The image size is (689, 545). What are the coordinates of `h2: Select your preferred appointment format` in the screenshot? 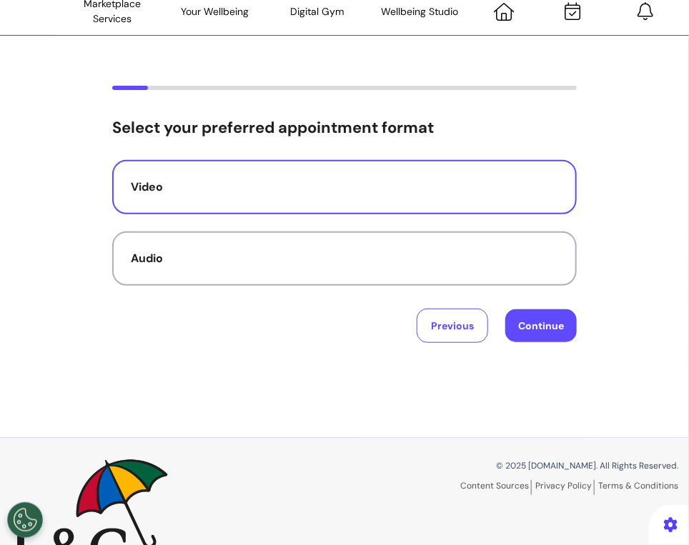 It's located at (344, 128).